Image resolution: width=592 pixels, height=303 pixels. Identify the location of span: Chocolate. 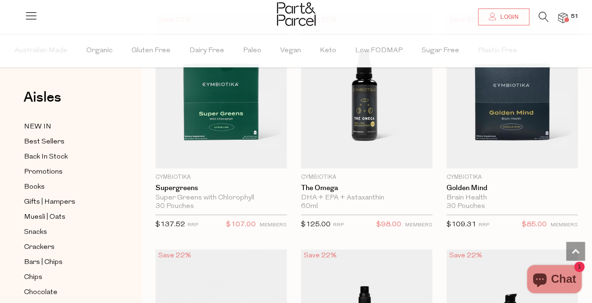
(41, 293).